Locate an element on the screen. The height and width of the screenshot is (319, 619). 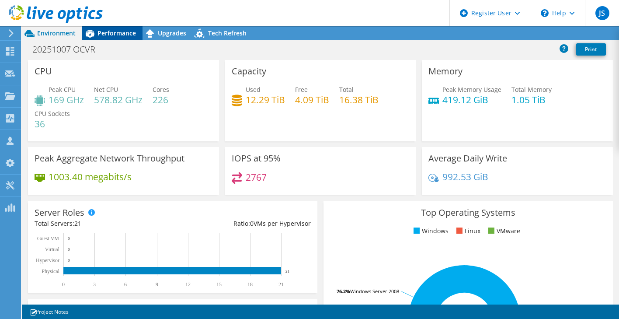
span: Peak Memory Usage is located at coordinates (472, 89).